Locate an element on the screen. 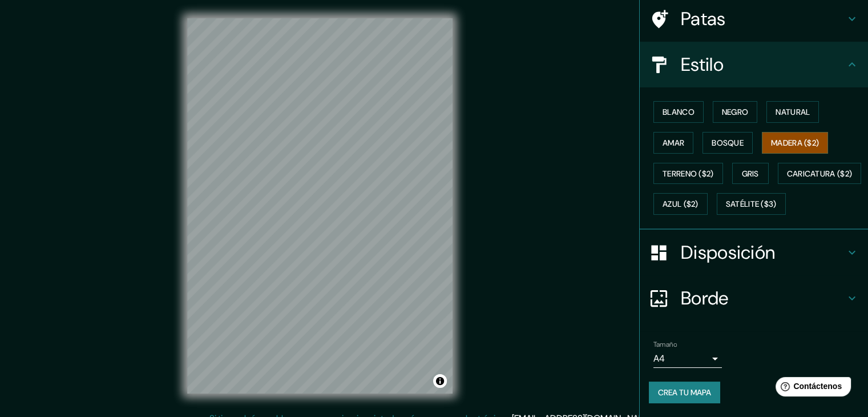  button: Caricatura ($2) is located at coordinates (820, 174).